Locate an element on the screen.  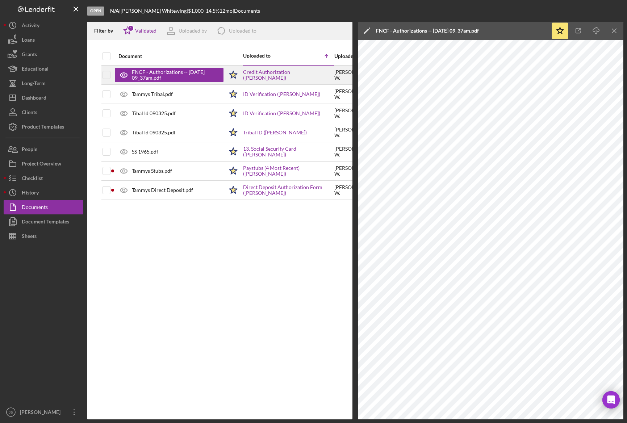
a: Long-Term is located at coordinates (43, 83).